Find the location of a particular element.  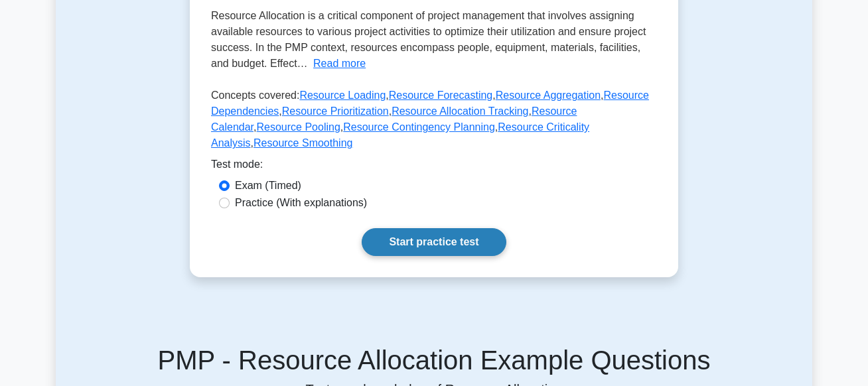

label: Practice (With explanations) is located at coordinates (301, 203).